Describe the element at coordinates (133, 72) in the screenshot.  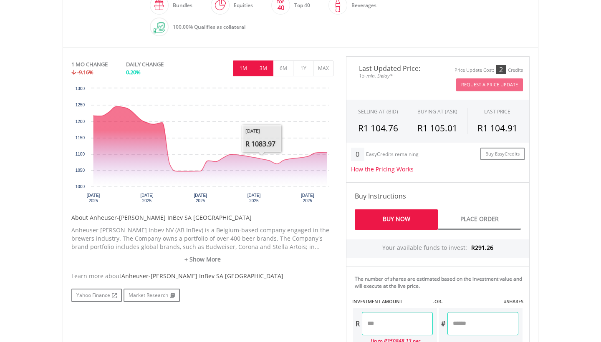
I see `span: 0.20%` at that location.